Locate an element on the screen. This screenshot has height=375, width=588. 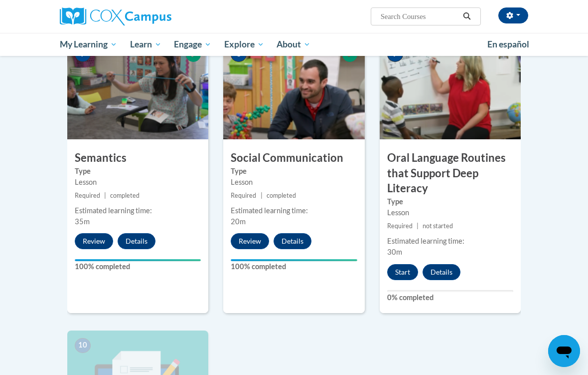
span: En español is located at coordinates (508, 44).